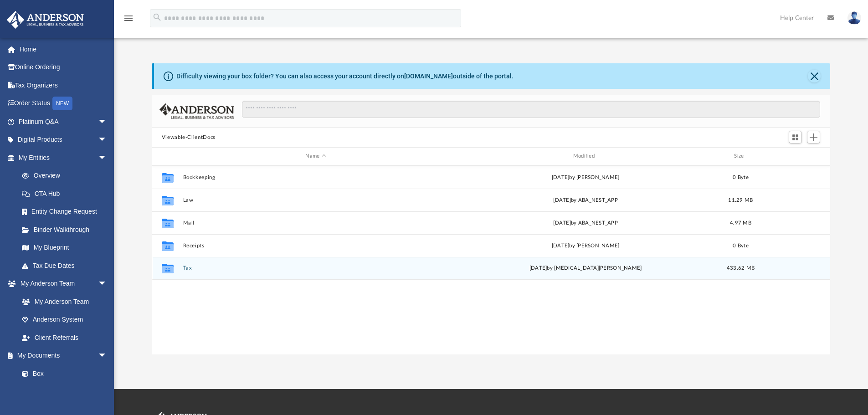 The height and width of the screenshot is (415, 868). I want to click on a: Overview, so click(67, 176).